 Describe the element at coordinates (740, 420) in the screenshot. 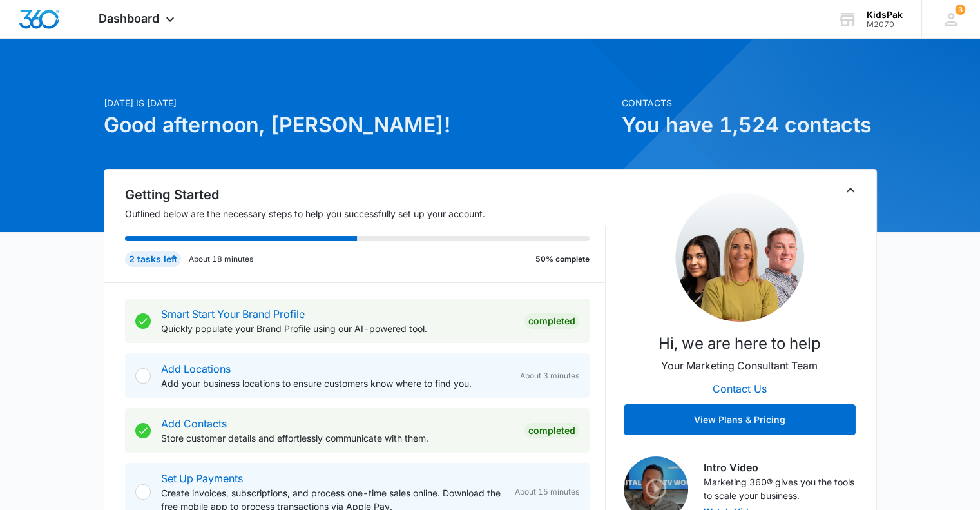

I see `button: View Plans & Pricing` at that location.